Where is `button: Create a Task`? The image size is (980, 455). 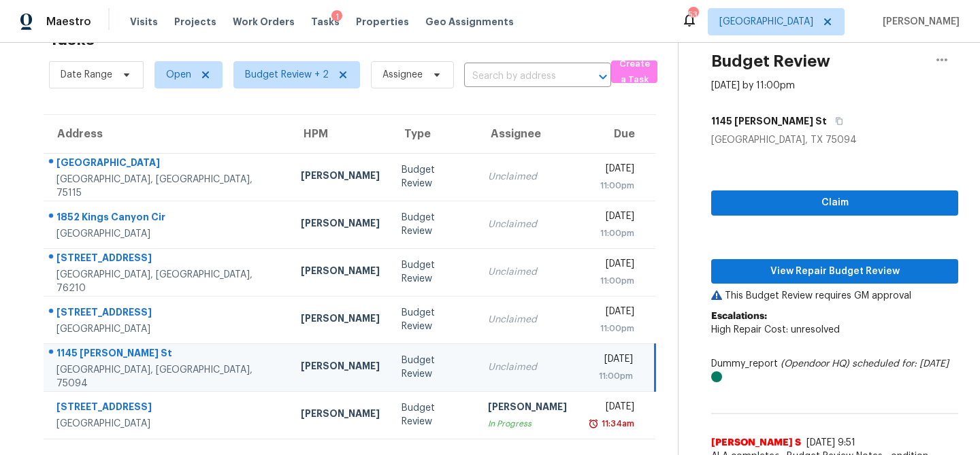
button: Create a Task is located at coordinates (634, 72).